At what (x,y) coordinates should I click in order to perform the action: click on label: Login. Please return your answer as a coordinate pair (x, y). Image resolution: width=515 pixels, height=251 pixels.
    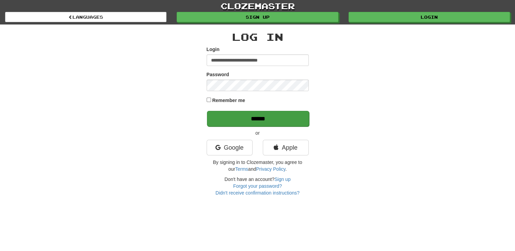
    Looking at the image, I should click on (213, 49).